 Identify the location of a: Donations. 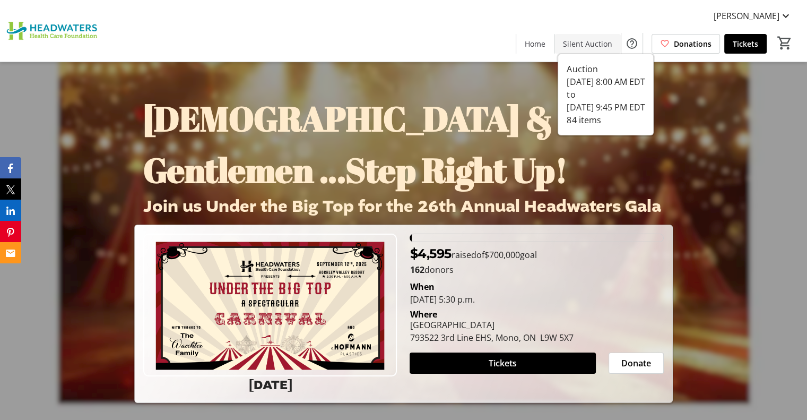
(685, 44).